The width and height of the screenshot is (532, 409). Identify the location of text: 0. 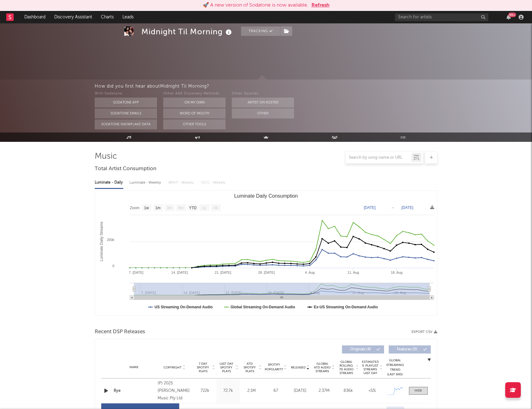
(113, 266).